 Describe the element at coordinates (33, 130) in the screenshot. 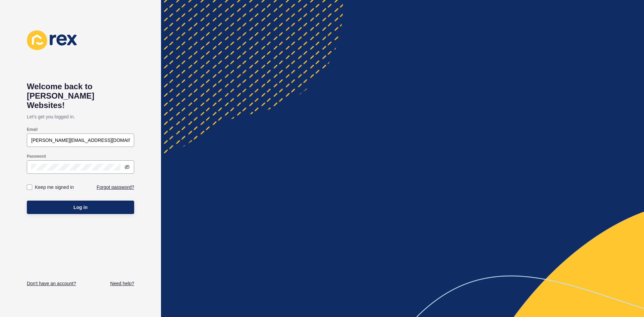

I see `label: Email` at that location.